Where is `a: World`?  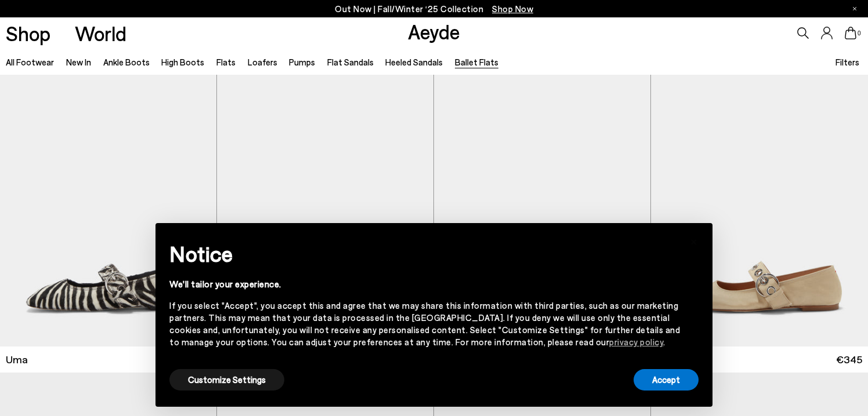 a: World is located at coordinates (101, 33).